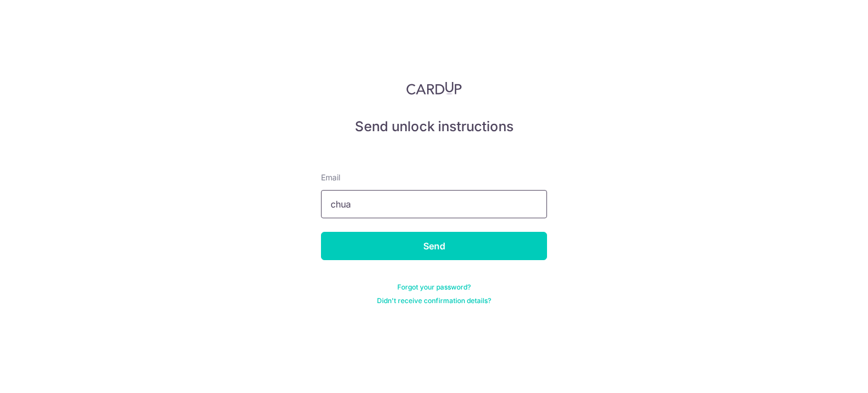 This screenshot has width=868, height=393. What do you see at coordinates (434, 287) in the screenshot?
I see `a: Forgot your password?` at bounding box center [434, 287].